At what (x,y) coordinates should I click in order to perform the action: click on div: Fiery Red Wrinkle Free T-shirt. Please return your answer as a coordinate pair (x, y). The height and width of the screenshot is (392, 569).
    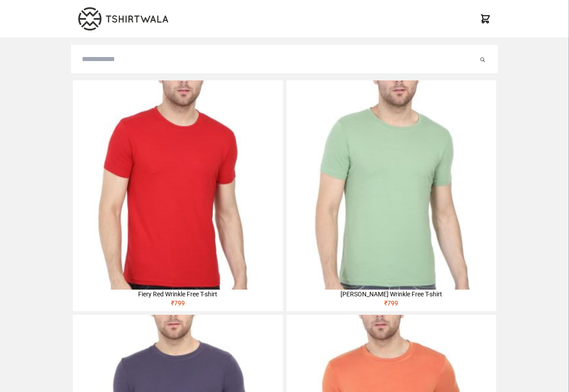
    Looking at the image, I should click on (178, 295).